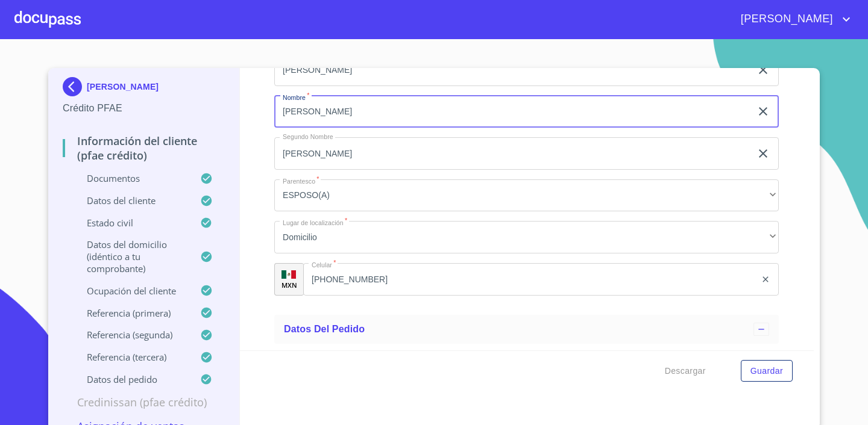 Image resolution: width=868 pixels, height=425 pixels. I want to click on button: account of current user, so click(793, 19).